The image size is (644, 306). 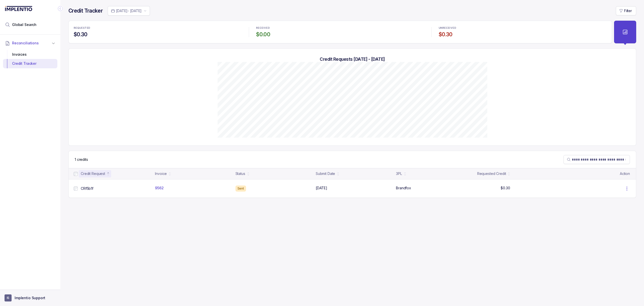 What do you see at coordinates (340, 32) in the screenshot?
I see `ul: Statistic Highlights` at bounding box center [340, 32].